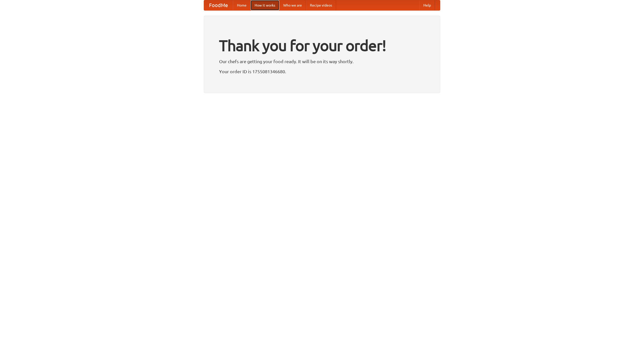 The width and height of the screenshot is (644, 356). What do you see at coordinates (321, 5) in the screenshot?
I see `a: Recipe videos` at bounding box center [321, 5].